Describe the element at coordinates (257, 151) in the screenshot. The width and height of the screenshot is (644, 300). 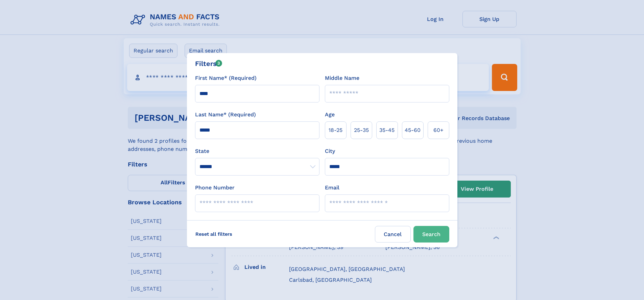
I see `label: State` at that location.